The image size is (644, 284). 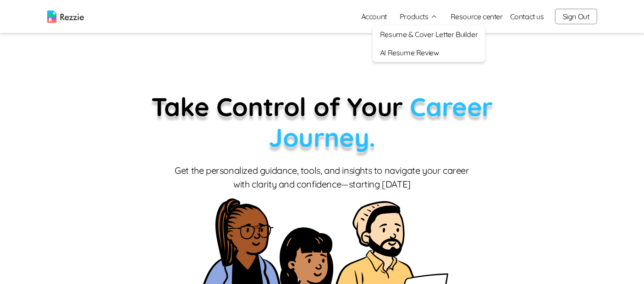 What do you see at coordinates (429, 35) in the screenshot?
I see `a: Resume & Cover Letter Builder` at bounding box center [429, 35].